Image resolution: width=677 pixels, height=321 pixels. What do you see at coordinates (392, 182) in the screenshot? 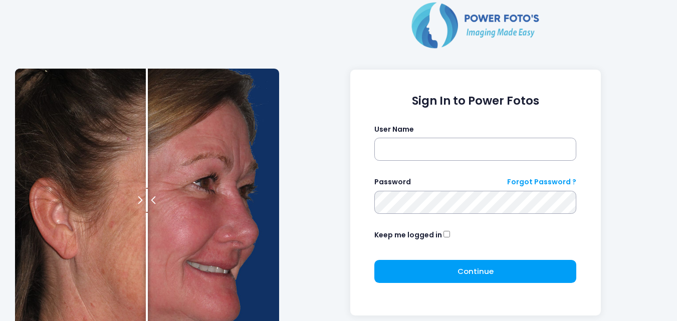
I see `label: Password` at bounding box center [392, 182].